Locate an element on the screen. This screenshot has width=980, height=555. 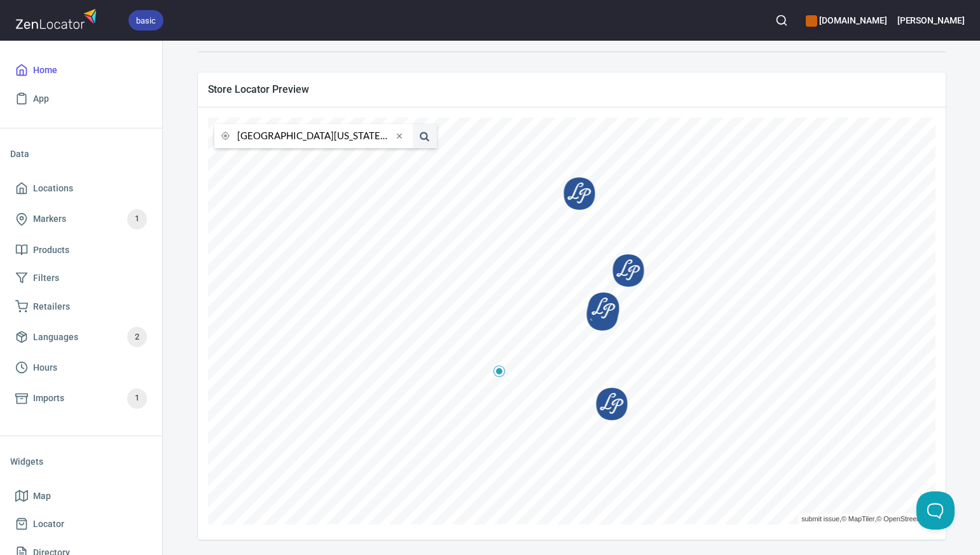
li: Widgets is located at coordinates (81, 462).